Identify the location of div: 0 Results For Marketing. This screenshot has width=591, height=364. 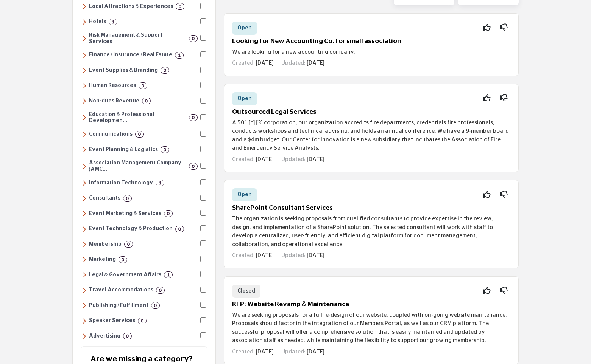
(123, 260).